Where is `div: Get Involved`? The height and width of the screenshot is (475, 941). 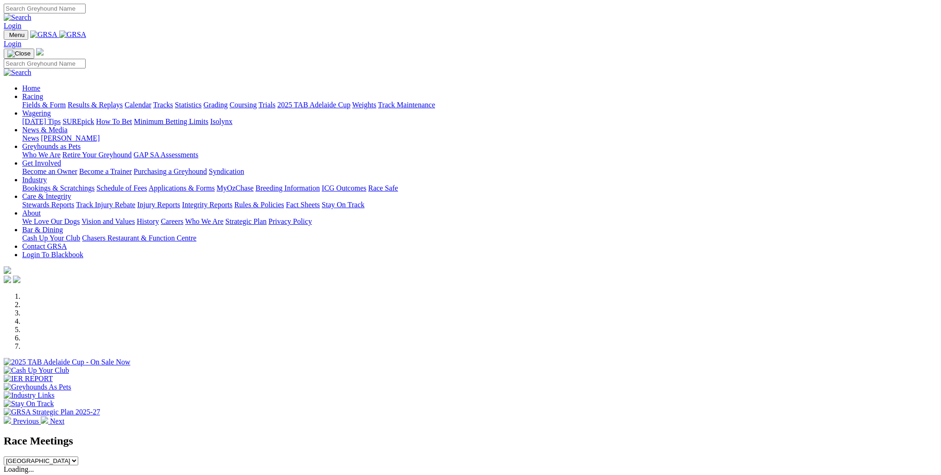
div: Get Involved is located at coordinates (479, 172).